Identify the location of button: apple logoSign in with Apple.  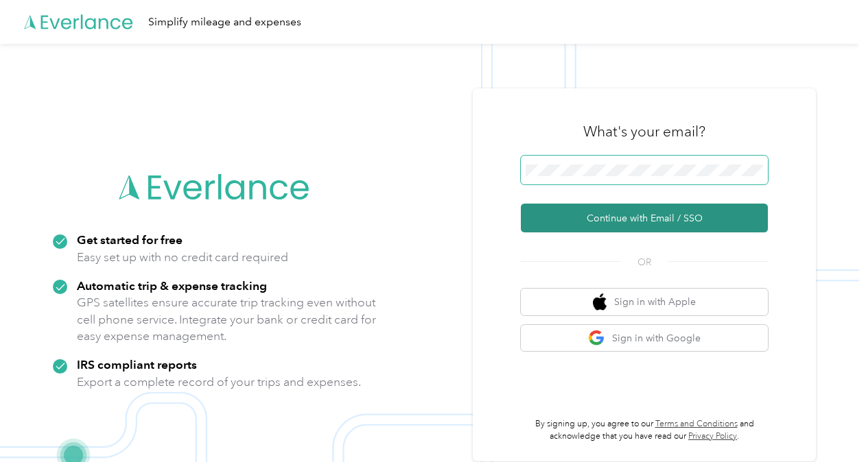
(644, 302).